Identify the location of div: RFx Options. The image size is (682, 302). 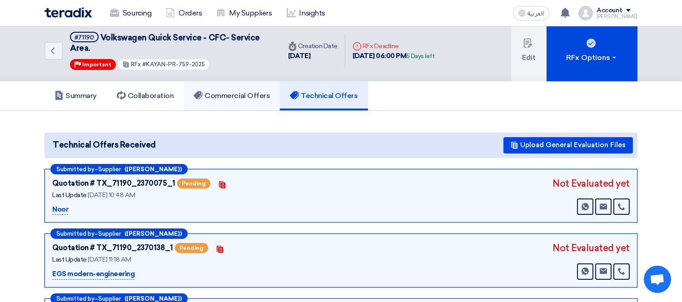
(592, 58).